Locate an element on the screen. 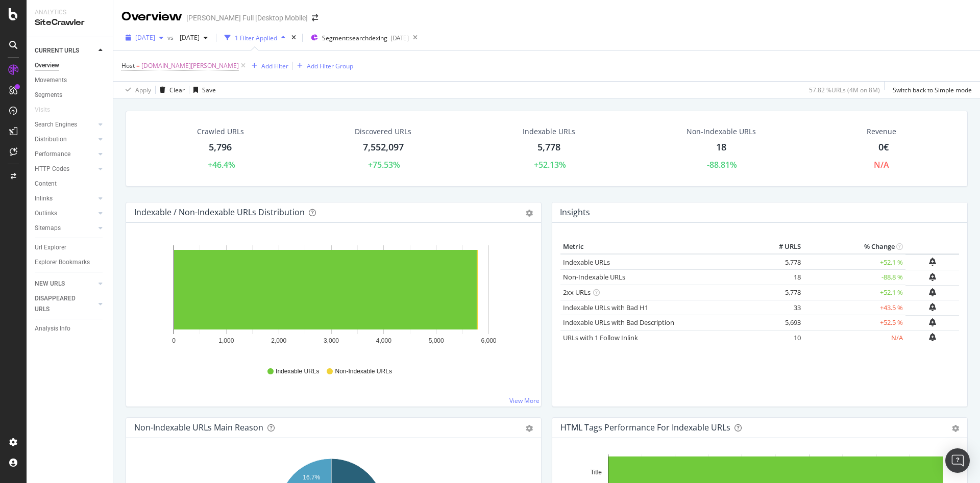 Image resolution: width=980 pixels, height=483 pixels. text: 3,000 is located at coordinates (331, 341).